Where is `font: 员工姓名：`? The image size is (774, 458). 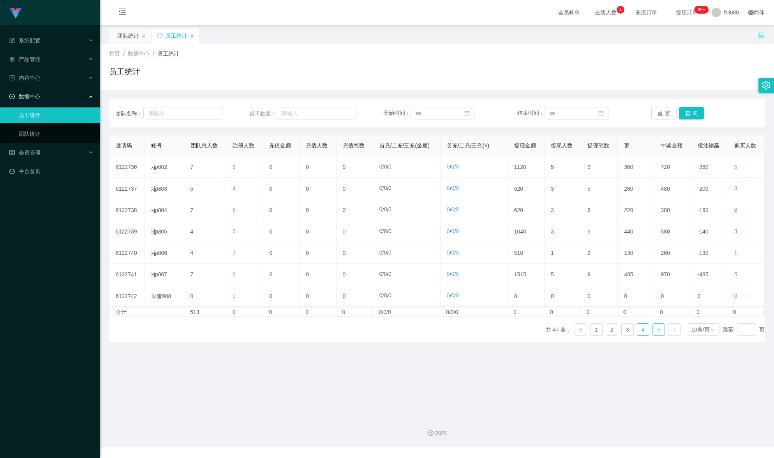
font: 员工姓名： is located at coordinates (263, 113).